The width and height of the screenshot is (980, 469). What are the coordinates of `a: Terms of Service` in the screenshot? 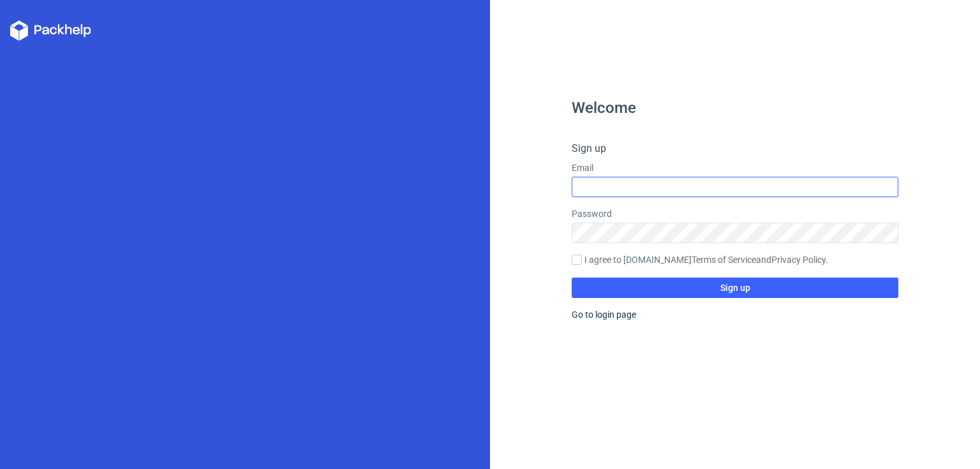 It's located at (723, 260).